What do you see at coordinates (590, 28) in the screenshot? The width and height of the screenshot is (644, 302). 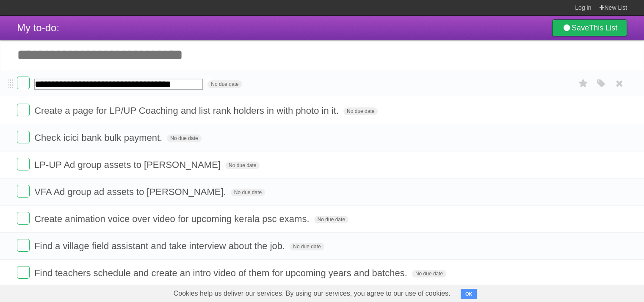 I see `a: SaveThis List` at bounding box center [590, 28].